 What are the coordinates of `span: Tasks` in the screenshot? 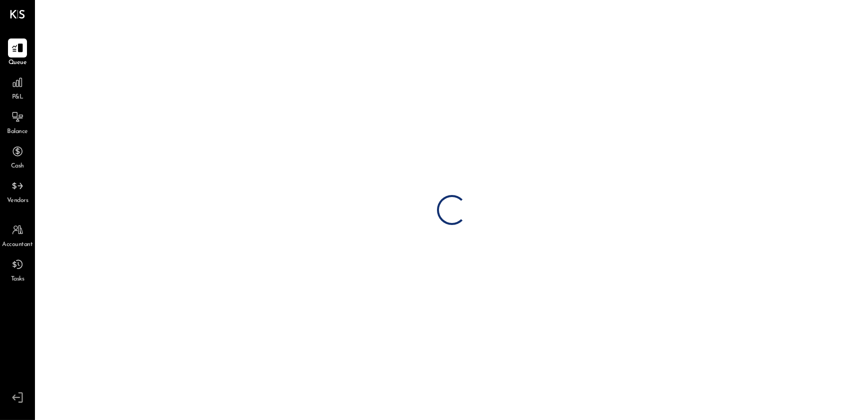 It's located at (17, 279).